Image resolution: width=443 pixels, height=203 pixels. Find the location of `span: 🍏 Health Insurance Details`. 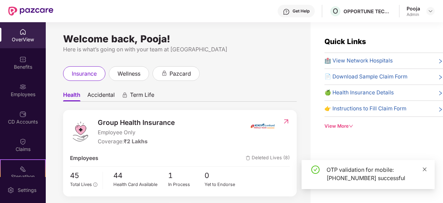

span: 🍏 Health Insurance Details is located at coordinates (359, 92).